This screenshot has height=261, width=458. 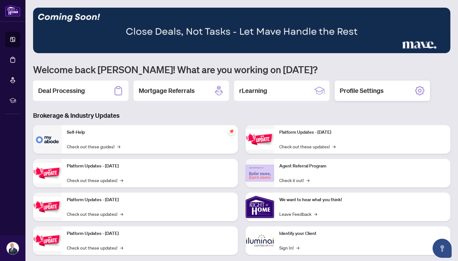 I want to click on img: Platform Updates - July 21, 2025, so click(x=47, y=206).